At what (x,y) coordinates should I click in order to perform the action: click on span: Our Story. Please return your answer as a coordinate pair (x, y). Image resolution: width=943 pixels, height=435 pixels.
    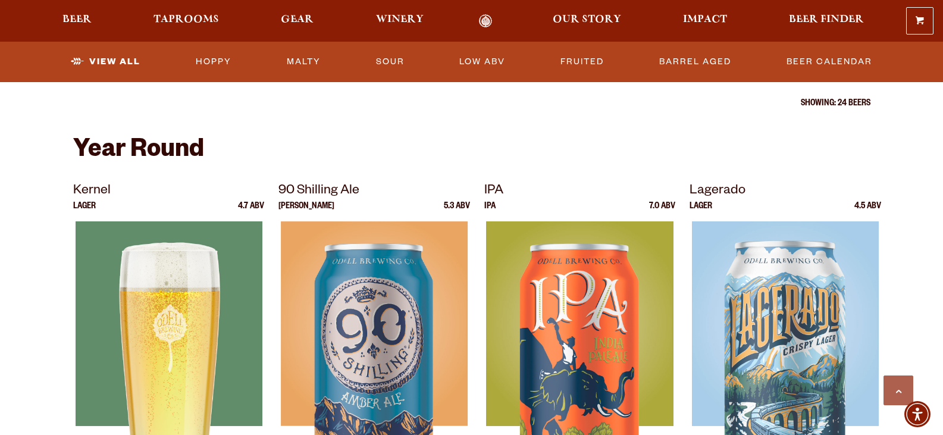
    Looking at the image, I should click on (586, 20).